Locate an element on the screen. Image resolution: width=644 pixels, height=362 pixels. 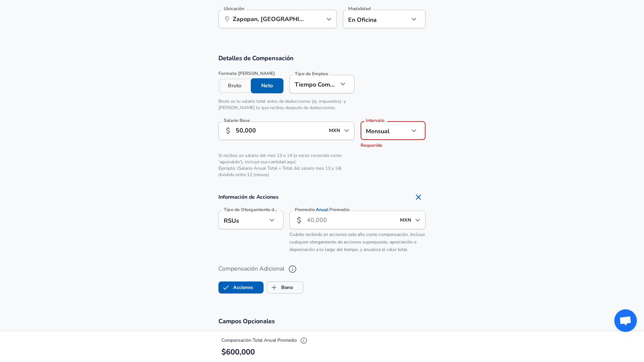
label: Modalidad is located at coordinates (359, 8).